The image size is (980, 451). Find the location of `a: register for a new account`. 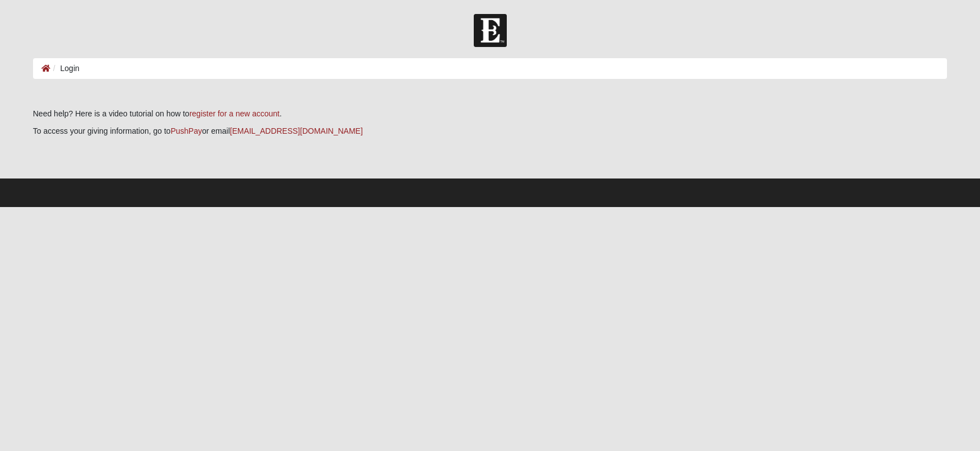

a: register for a new account is located at coordinates (234, 114).